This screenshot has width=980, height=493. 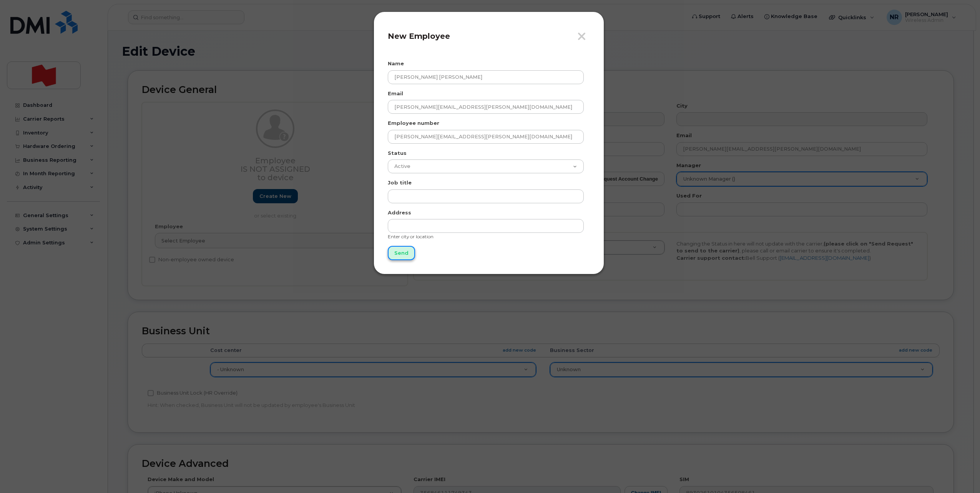 What do you see at coordinates (396, 64) in the screenshot?
I see `label: Name` at bounding box center [396, 64].